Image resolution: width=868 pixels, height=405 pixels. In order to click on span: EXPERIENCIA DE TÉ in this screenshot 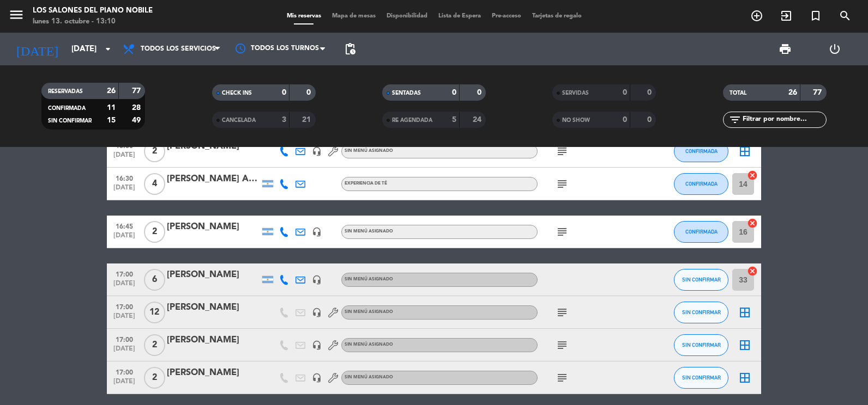, I will do `click(366, 184)`.